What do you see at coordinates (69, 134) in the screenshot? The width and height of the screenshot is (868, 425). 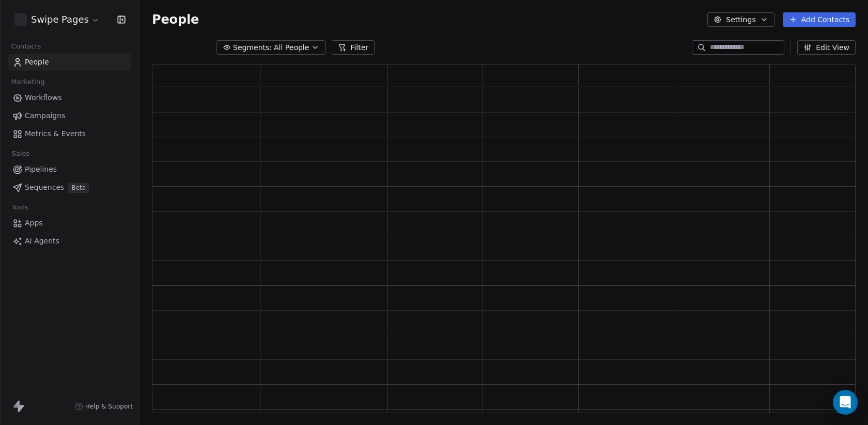 I see `a: Metrics & Events` at bounding box center [69, 134].